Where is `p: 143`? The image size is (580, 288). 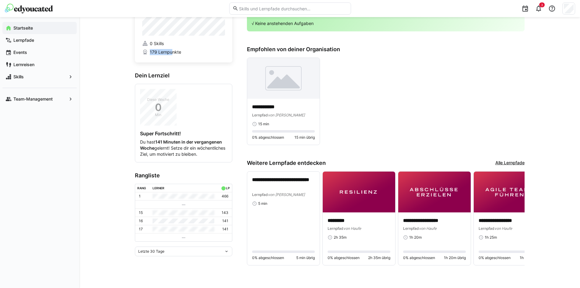
p: 143 is located at coordinates (225, 212).